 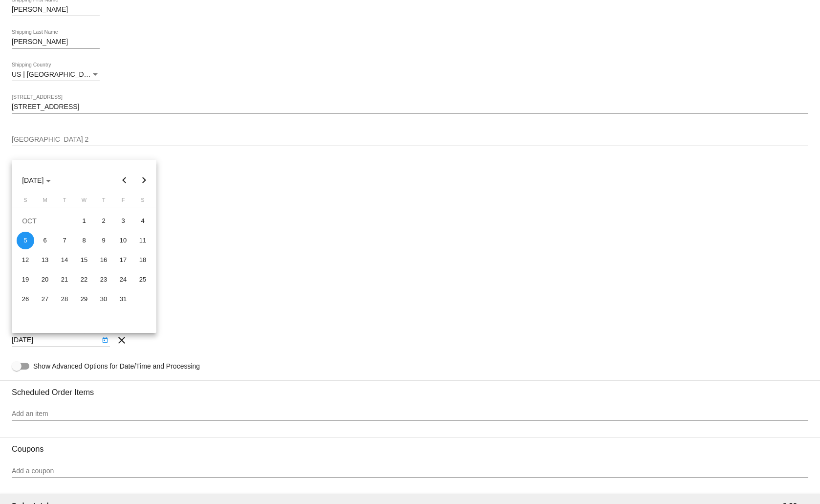 What do you see at coordinates (124, 221) in the screenshot?
I see `div: 3` at bounding box center [124, 221].